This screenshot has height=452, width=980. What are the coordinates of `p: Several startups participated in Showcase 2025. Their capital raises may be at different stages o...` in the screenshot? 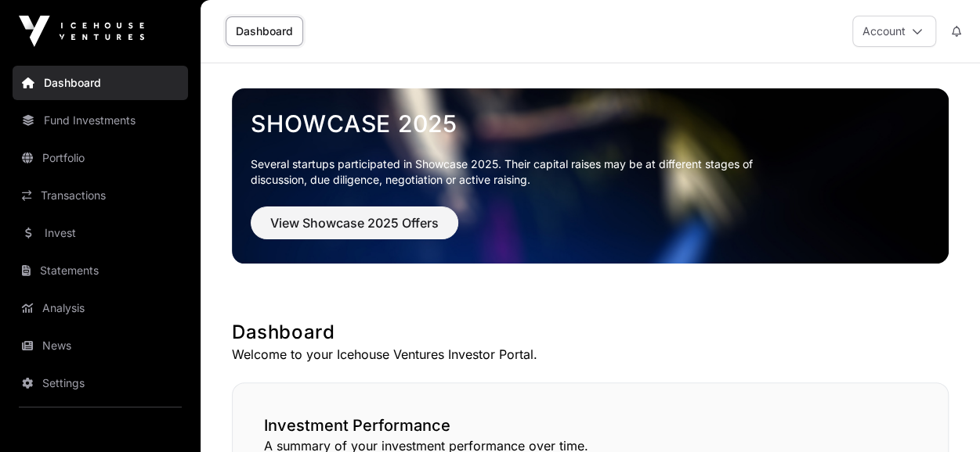 It's located at (514, 172).